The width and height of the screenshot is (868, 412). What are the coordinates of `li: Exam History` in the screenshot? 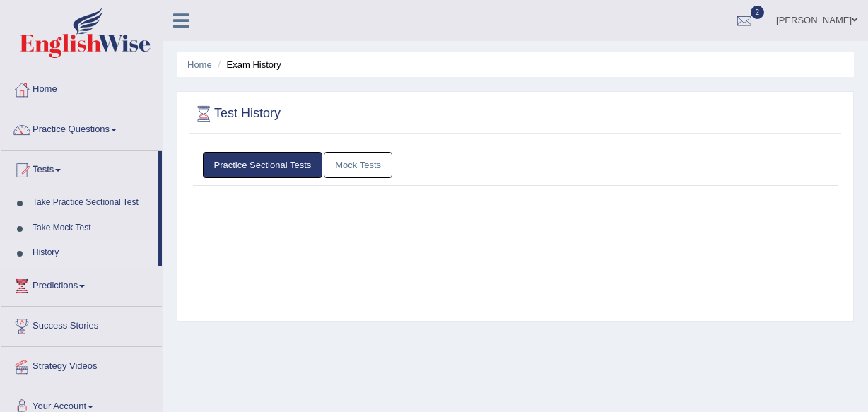 It's located at (247, 64).